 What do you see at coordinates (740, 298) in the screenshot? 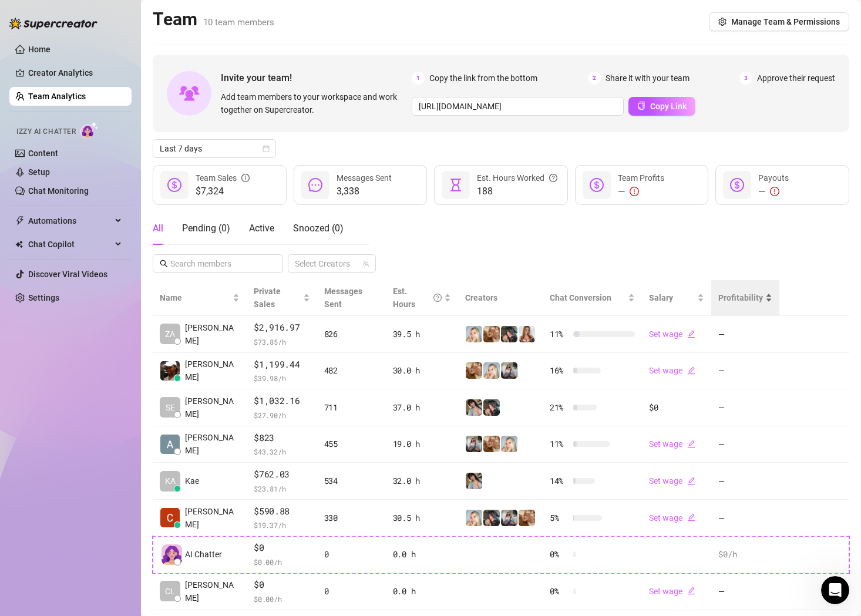
I see `span: Profitability` at bounding box center [740, 298].